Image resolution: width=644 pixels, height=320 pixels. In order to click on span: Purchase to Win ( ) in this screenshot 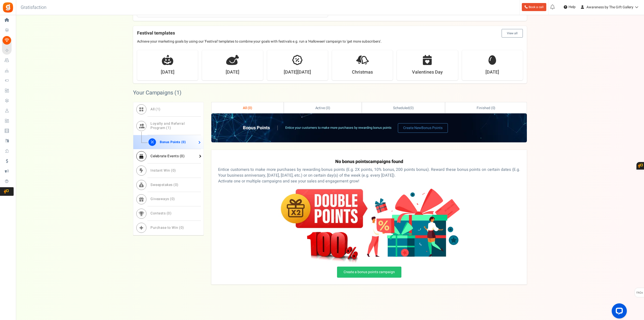, I will do `click(167, 228)`.